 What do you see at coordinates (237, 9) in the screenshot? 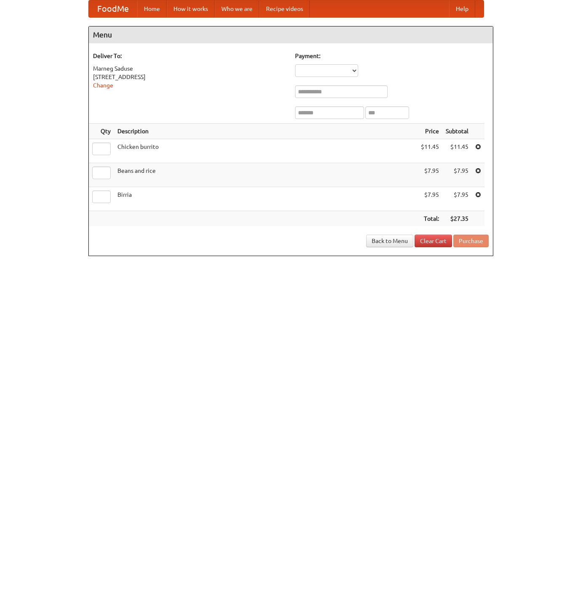
I see `a: Who we are` at bounding box center [237, 9].